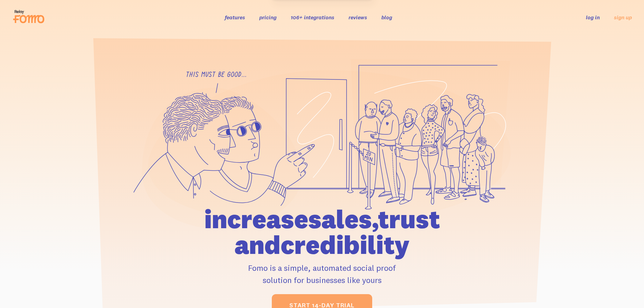 The image size is (644, 308). I want to click on a: pricing, so click(268, 17).